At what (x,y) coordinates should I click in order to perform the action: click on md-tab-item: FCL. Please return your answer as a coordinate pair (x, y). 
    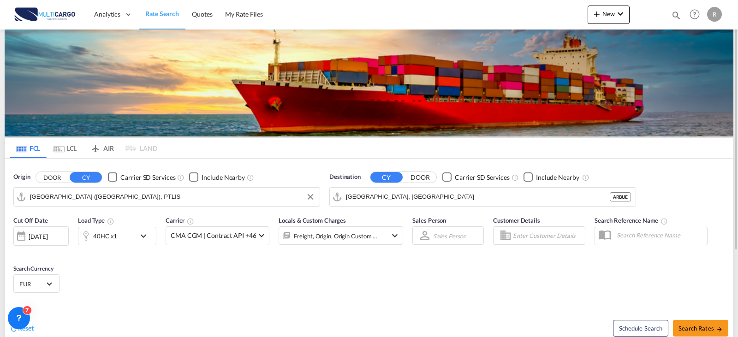
    Looking at the image, I should click on (28, 148).